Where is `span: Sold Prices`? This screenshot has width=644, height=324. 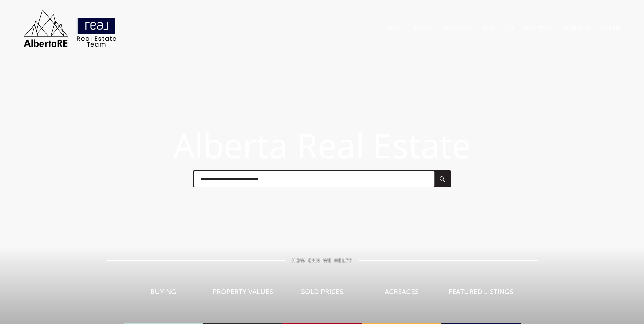 span: Sold Prices is located at coordinates (322, 291).